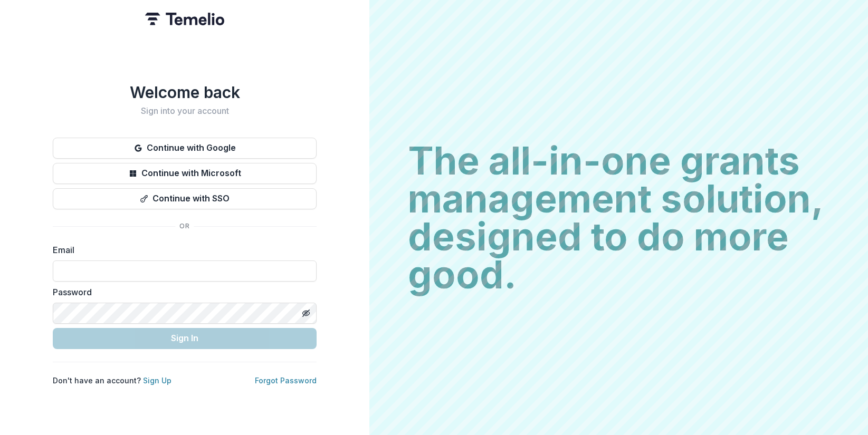 This screenshot has height=435, width=868. I want to click on button: Continue with Microsoft, so click(184, 174).